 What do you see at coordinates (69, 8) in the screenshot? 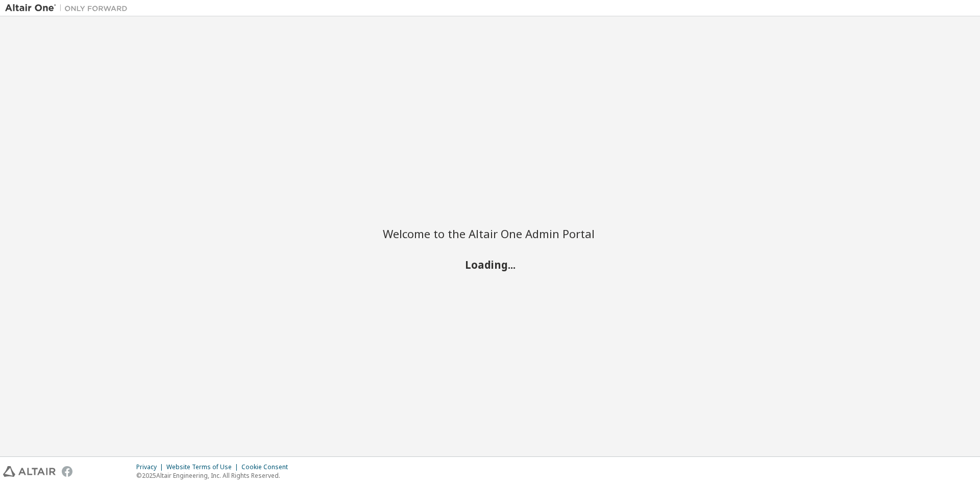
I see `img: Altair One` at bounding box center [69, 8].